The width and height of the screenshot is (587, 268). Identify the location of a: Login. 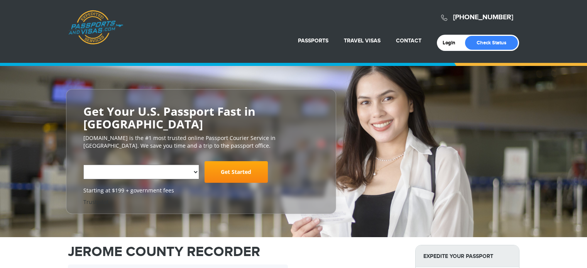
(451, 43).